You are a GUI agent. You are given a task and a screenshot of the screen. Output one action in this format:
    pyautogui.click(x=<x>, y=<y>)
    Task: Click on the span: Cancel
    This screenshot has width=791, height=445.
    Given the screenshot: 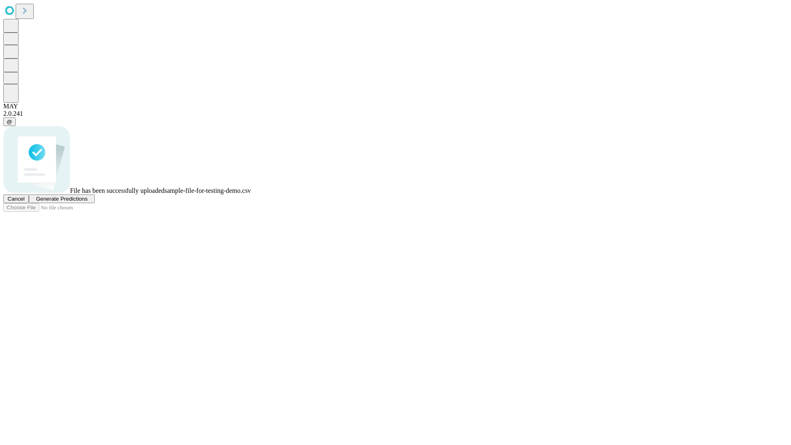 What is the action you would take?
    pyautogui.click(x=16, y=199)
    